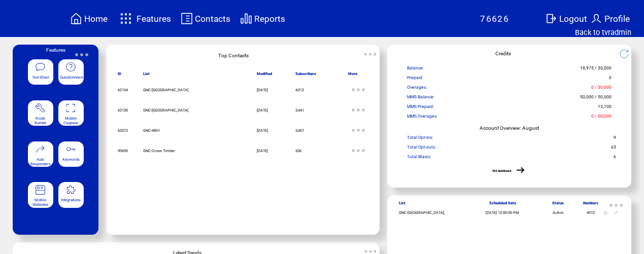  What do you see at coordinates (420, 108) in the screenshot?
I see `span: MMS Prepaid:` at bounding box center [420, 108].